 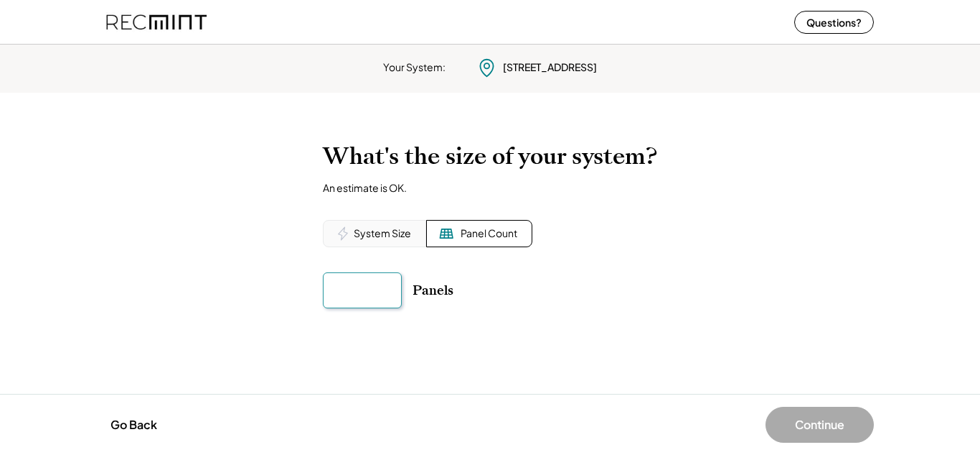 What do you see at coordinates (490, 156) in the screenshot?
I see `h2: What's the size of your system?` at bounding box center [490, 156].